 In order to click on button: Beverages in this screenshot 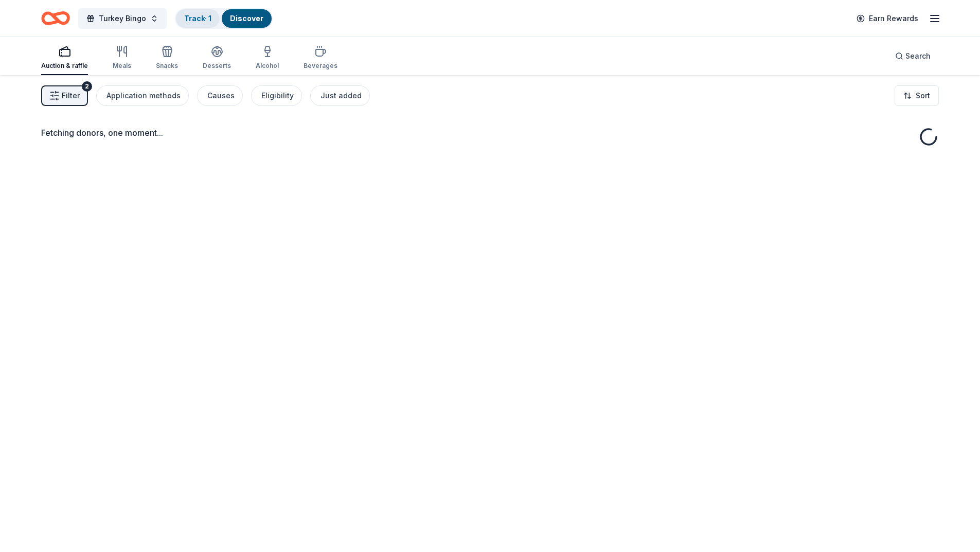, I will do `click(321, 58)`.